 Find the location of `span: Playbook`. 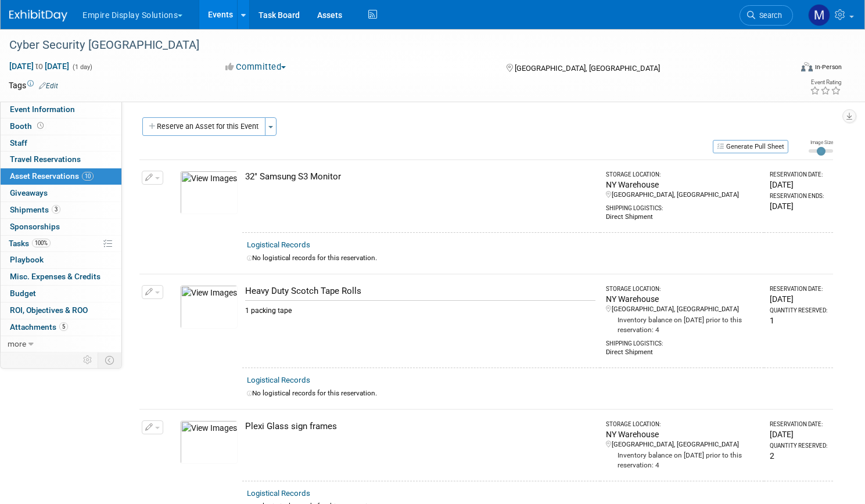

span: Playbook is located at coordinates (26, 259).